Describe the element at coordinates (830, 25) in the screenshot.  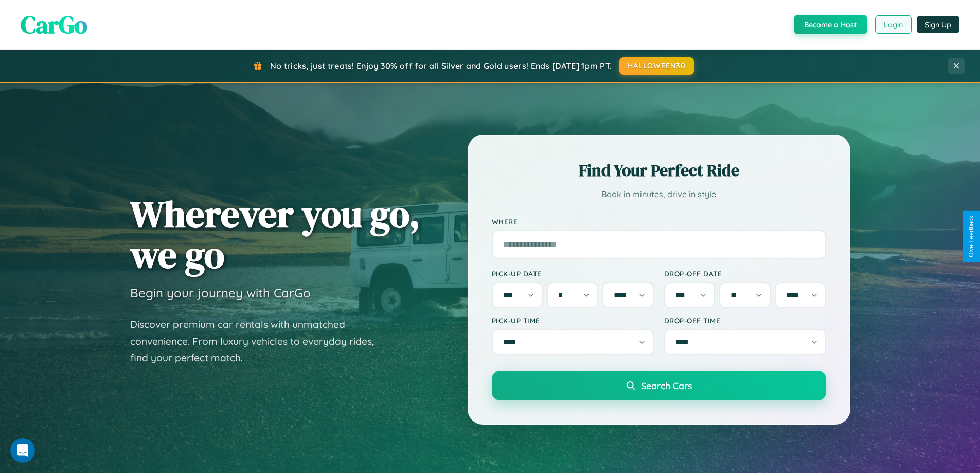
I see `button: Become a Host` at that location.